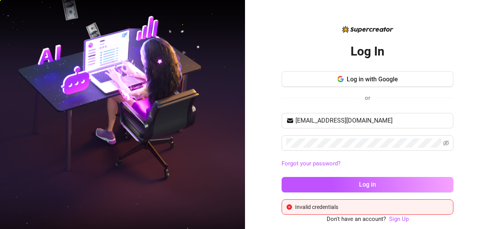  What do you see at coordinates (372, 121) in the screenshot?
I see `input: Your email` at bounding box center [372, 121].